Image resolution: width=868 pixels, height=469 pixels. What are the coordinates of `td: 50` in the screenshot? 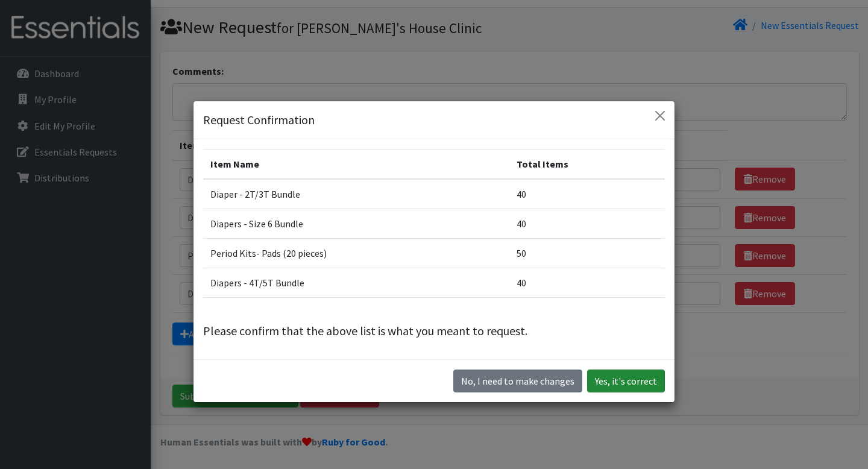 It's located at (587, 252).